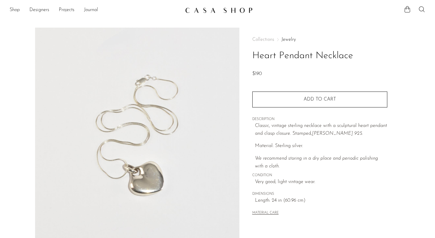 This screenshot has width=435, height=238. I want to click on h1: Heart Pendant Necklace, so click(320, 56).